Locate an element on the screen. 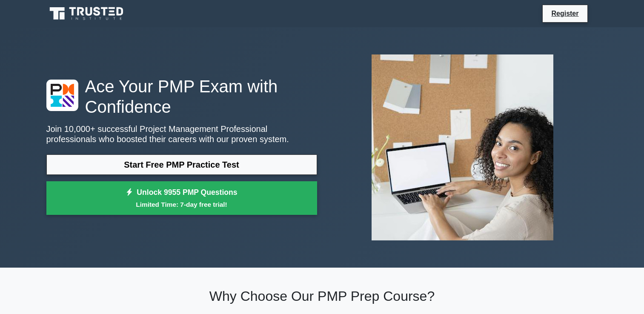  small: Limited Time: 7-day free trial! is located at coordinates (182, 204).